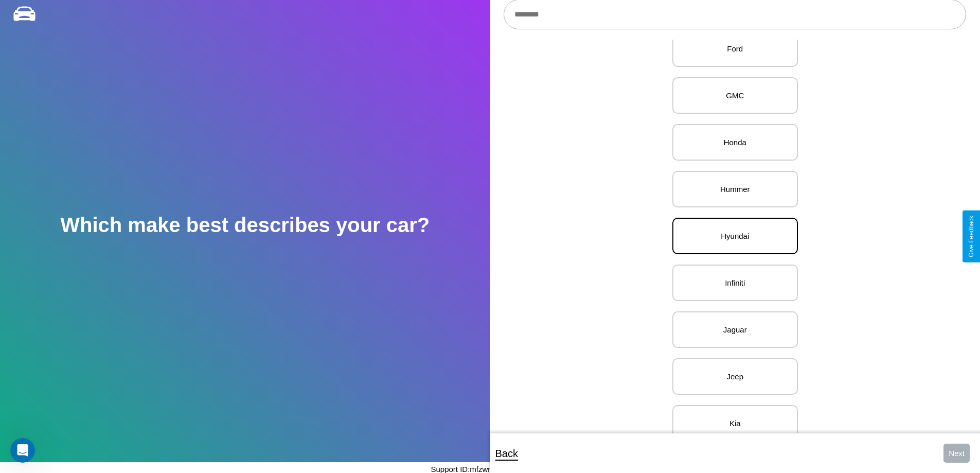  What do you see at coordinates (957, 453) in the screenshot?
I see `button: Next` at bounding box center [957, 453].